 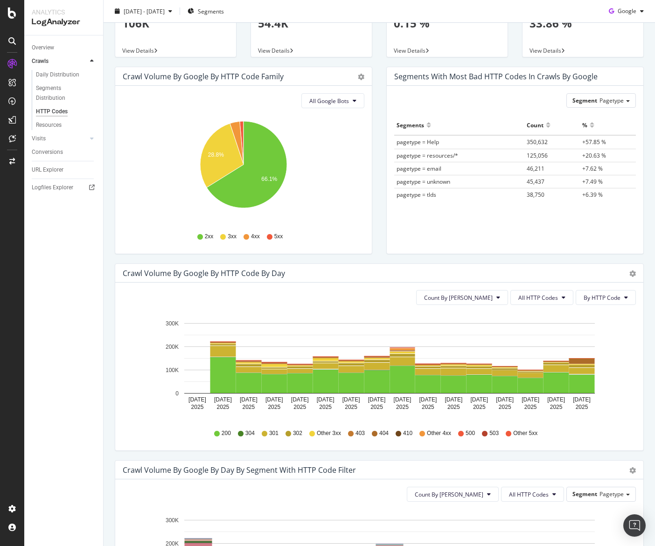 I want to click on div: Resources, so click(x=48, y=125).